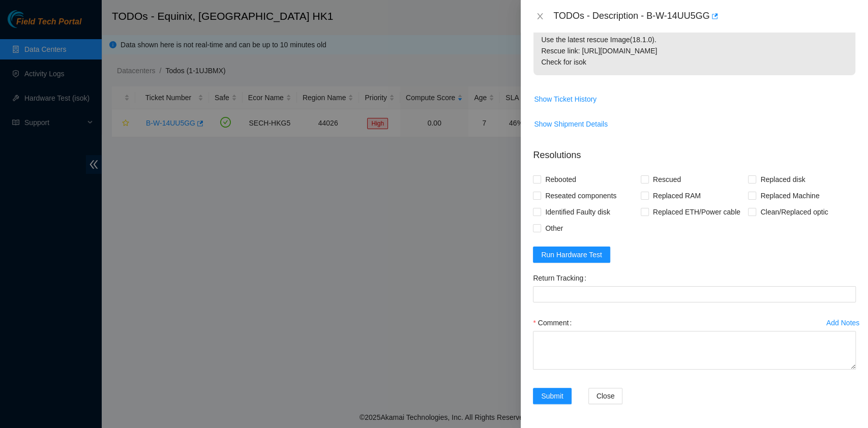 The width and height of the screenshot is (868, 428). What do you see at coordinates (571, 124) in the screenshot?
I see `button: Show Shipment Details` at bounding box center [571, 124].